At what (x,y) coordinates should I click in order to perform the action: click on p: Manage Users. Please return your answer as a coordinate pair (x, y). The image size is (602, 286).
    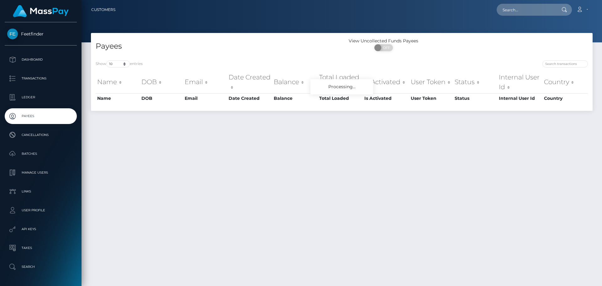
    Looking at the image, I should click on (41, 173).